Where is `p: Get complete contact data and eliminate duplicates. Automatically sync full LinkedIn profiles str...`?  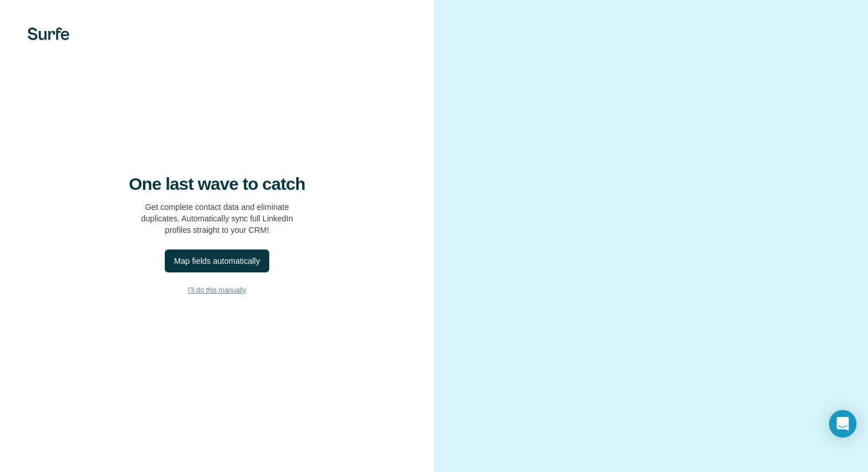
p: Get complete contact data and eliminate duplicates. Automatically sync full LinkedIn profiles str... is located at coordinates (217, 218).